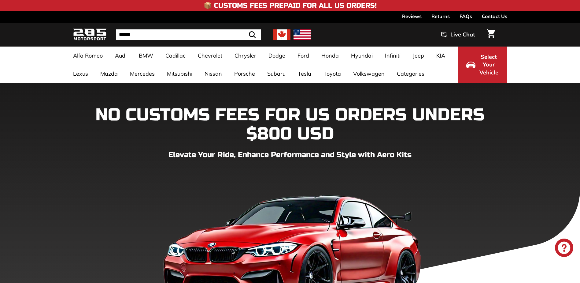  What do you see at coordinates (330, 55) in the screenshot?
I see `a: Honda` at bounding box center [330, 55].